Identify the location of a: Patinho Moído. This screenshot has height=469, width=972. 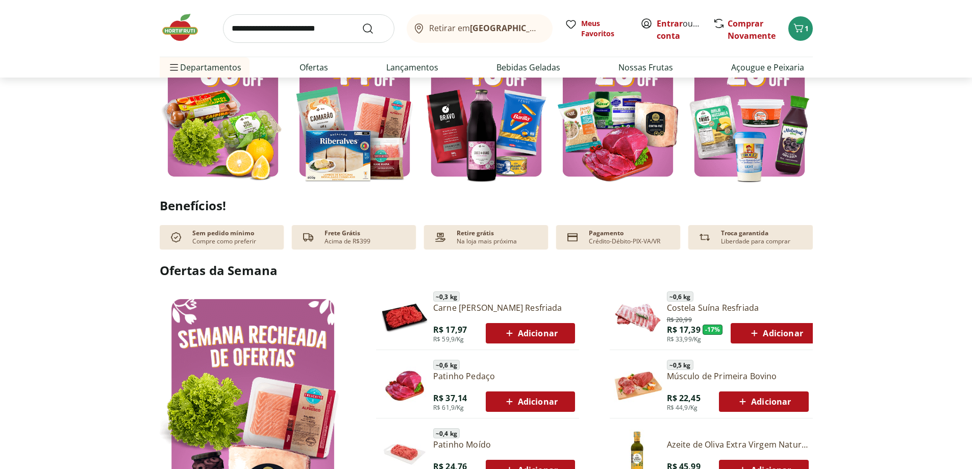
(504, 444).